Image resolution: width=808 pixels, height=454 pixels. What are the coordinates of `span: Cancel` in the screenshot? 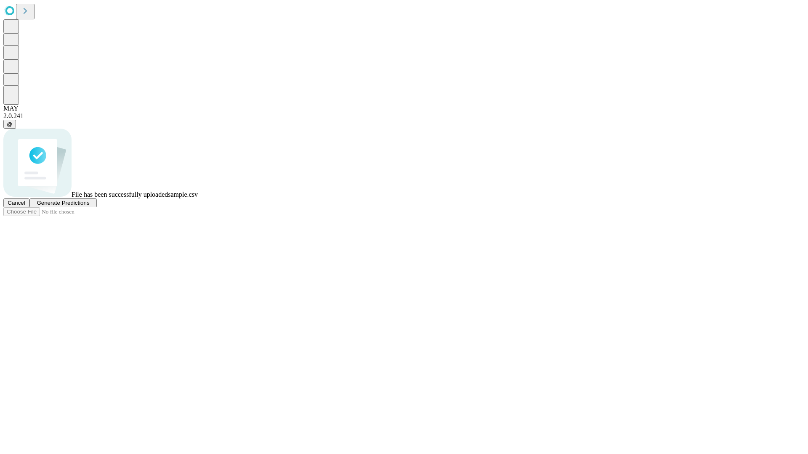 It's located at (16, 203).